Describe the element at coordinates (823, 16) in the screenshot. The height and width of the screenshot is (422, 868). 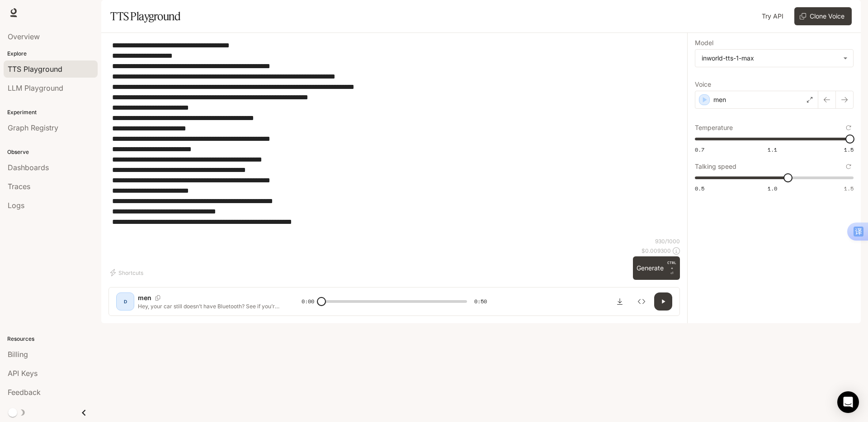
I see `button: Clone Voice` at that location.